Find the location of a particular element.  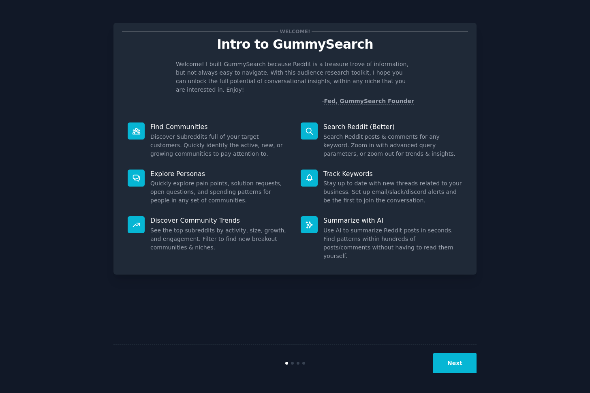

dd: Discover Subreddits full of your target customers. Quickly identify the active, new, or growing c... is located at coordinates (220, 145).